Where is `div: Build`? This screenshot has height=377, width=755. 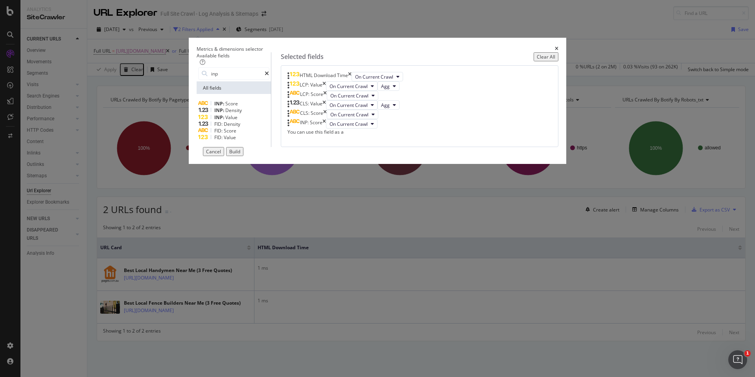
div: Build is located at coordinates (235, 151).